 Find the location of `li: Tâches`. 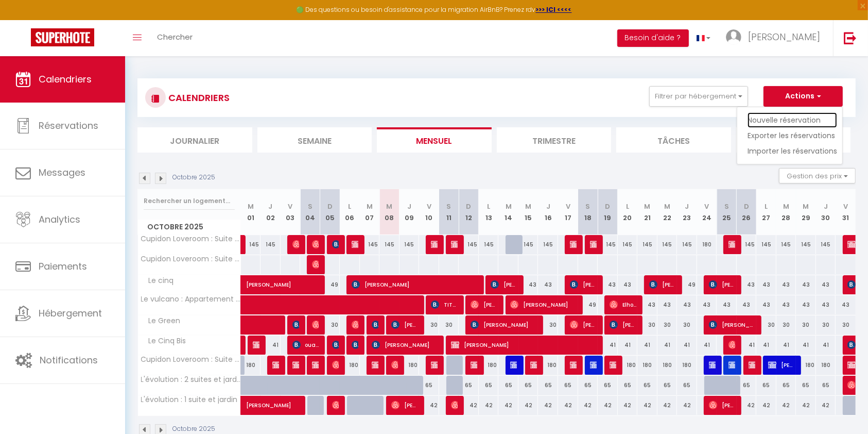

li: Tâches is located at coordinates (674, 139).